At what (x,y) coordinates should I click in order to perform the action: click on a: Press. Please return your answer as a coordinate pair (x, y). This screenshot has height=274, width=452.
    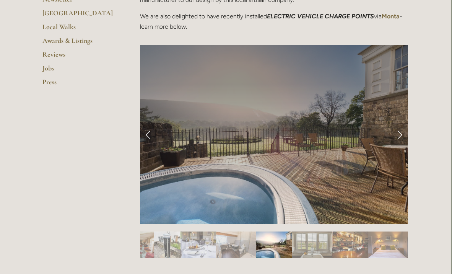
    Looking at the image, I should click on (79, 85).